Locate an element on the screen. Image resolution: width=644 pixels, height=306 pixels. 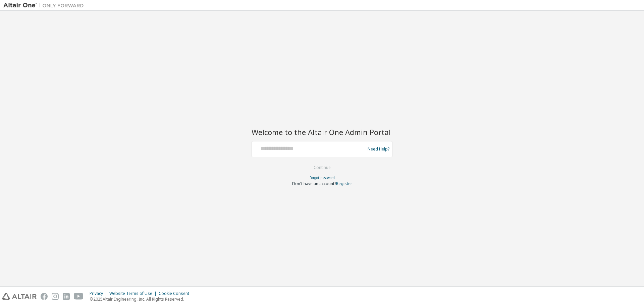
img: instagram.svg is located at coordinates (55, 296).